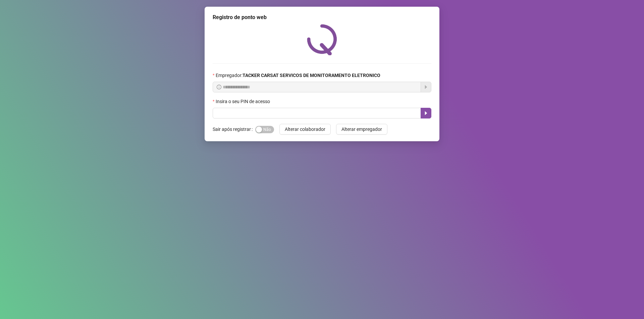 The width and height of the screenshot is (644, 319). What do you see at coordinates (362, 129) in the screenshot?
I see `button: Alterar empregador` at bounding box center [362, 129].